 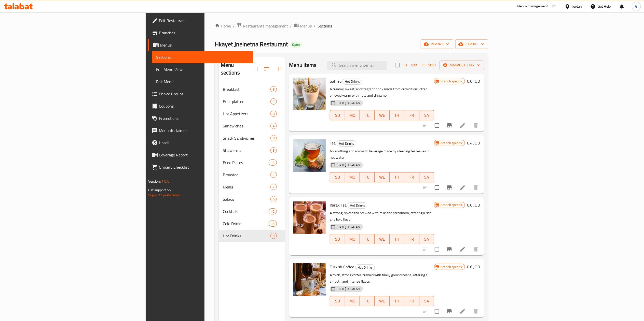 I want to click on span: Get support on:, so click(x=160, y=190).